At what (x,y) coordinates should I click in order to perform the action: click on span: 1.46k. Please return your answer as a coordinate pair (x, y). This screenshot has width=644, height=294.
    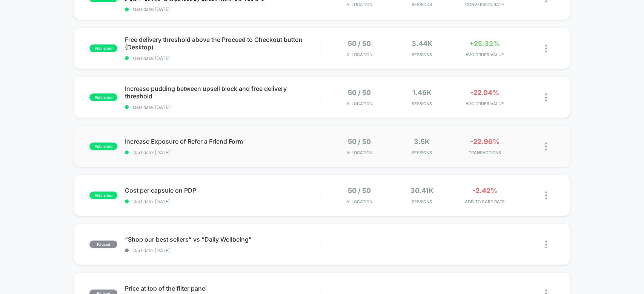
    Looking at the image, I should click on (422, 93).